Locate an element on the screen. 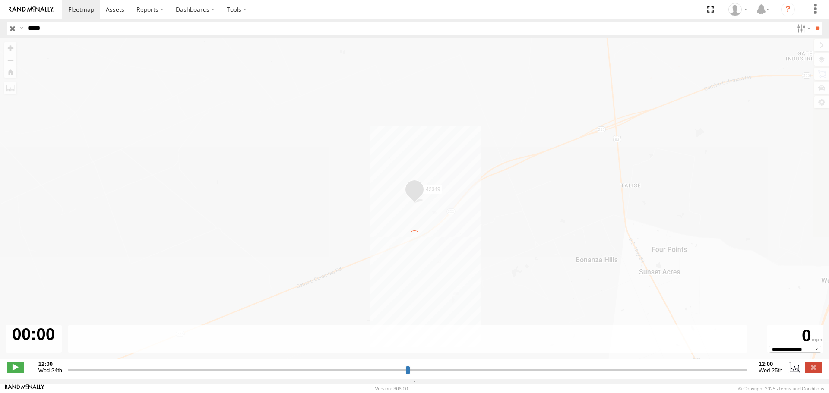 The width and height of the screenshot is (829, 393). label: Search Query is located at coordinates (22, 28).